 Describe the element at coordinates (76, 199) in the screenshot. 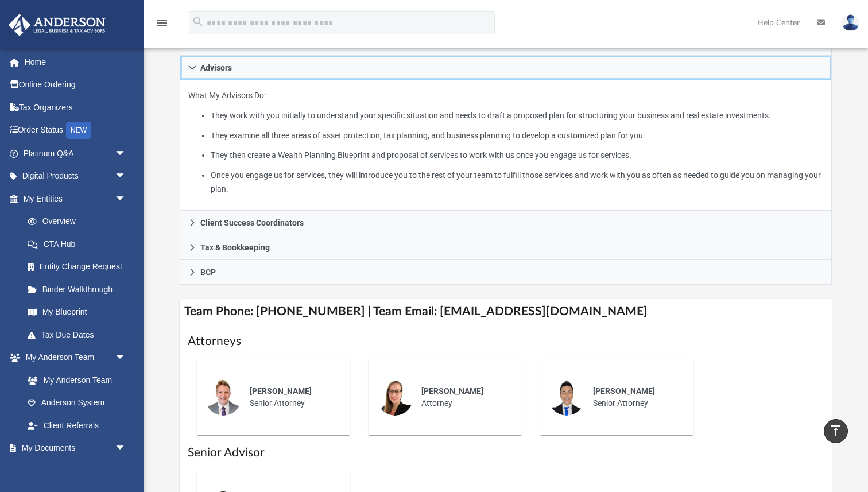

I see `a: My Entitiesarrow_drop_down` at that location.